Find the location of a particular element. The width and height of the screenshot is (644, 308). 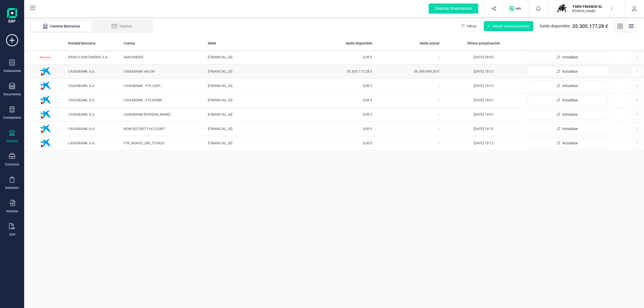

span: SANTANDER is located at coordinates (133, 57).